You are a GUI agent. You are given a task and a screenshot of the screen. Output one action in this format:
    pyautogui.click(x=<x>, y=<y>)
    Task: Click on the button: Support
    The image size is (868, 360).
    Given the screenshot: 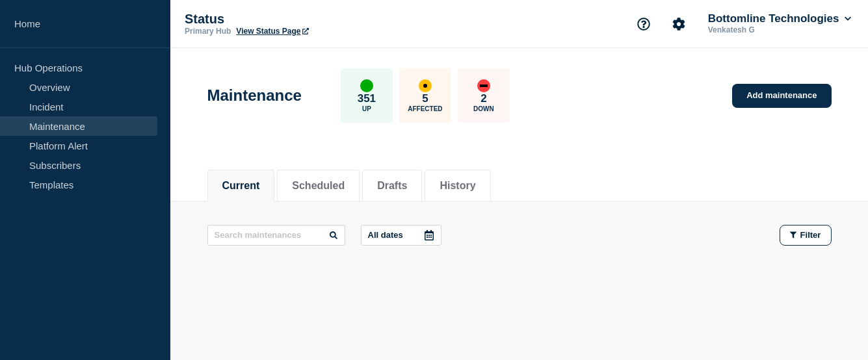 What is the action you would take?
    pyautogui.click(x=644, y=24)
    